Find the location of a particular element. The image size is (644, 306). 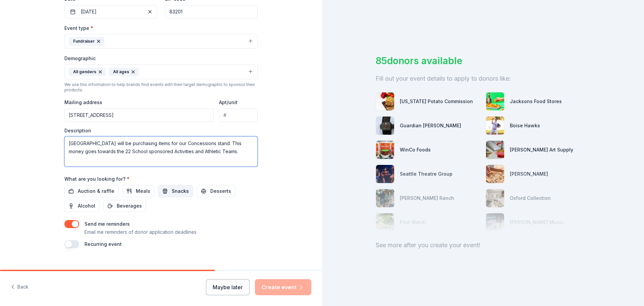

div: Fundraiser is located at coordinates (87, 41).